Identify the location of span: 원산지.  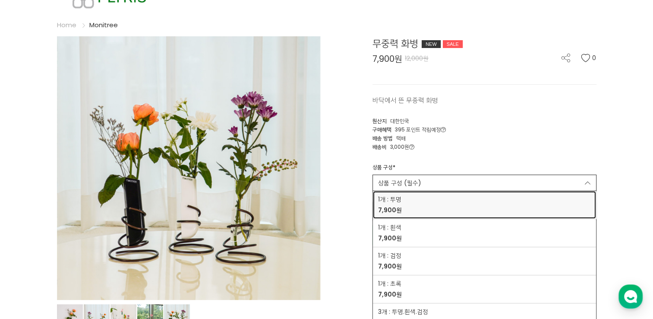
(379, 120).